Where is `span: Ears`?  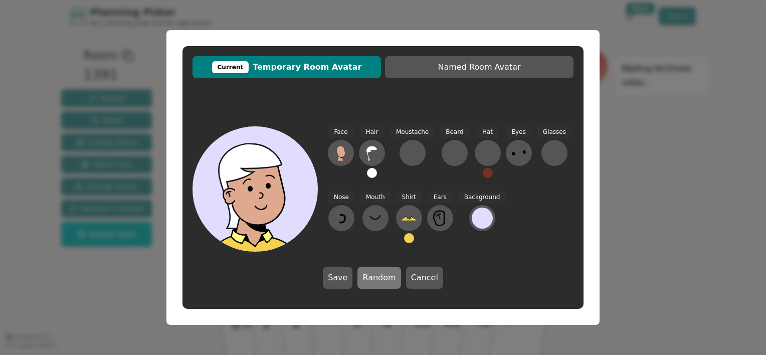
span: Ears is located at coordinates (440, 197).